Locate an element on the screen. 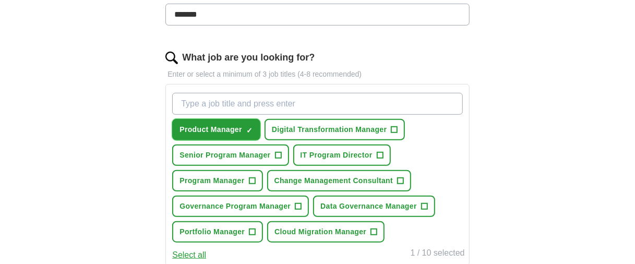 The width and height of the screenshot is (635, 264). span: Data Governance Manager is located at coordinates (368, 206).